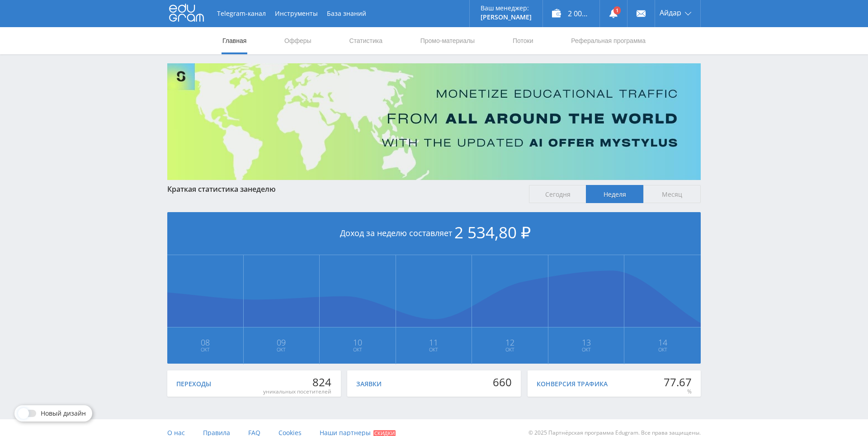 The height and width of the screenshot is (436, 868). What do you see at coordinates (434, 234) in the screenshot?
I see `div: Доход за неделю составляет` at bounding box center [434, 234].